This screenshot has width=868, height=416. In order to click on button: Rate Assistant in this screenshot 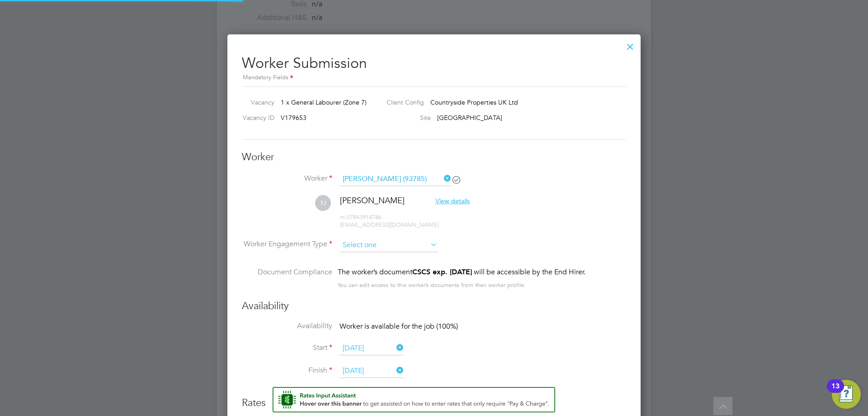, I will do `click(414, 399)`.